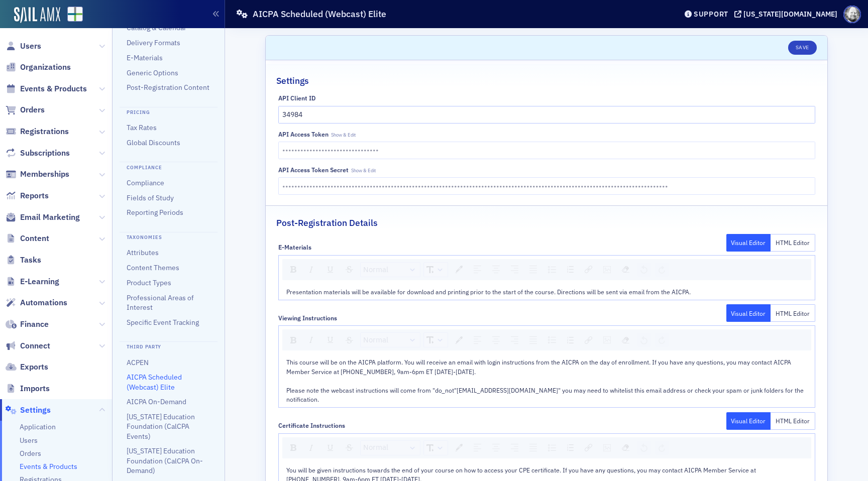 The width and height of the screenshot is (868, 481). Describe the element at coordinates (138, 362) in the screenshot. I see `a: ACPEN` at that location.